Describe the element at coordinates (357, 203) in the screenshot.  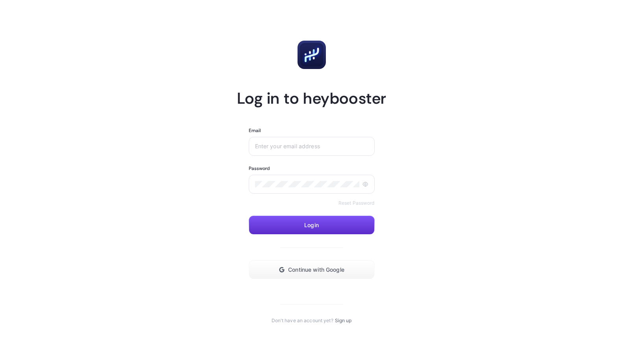
I see `a: Reset Password` at that location.